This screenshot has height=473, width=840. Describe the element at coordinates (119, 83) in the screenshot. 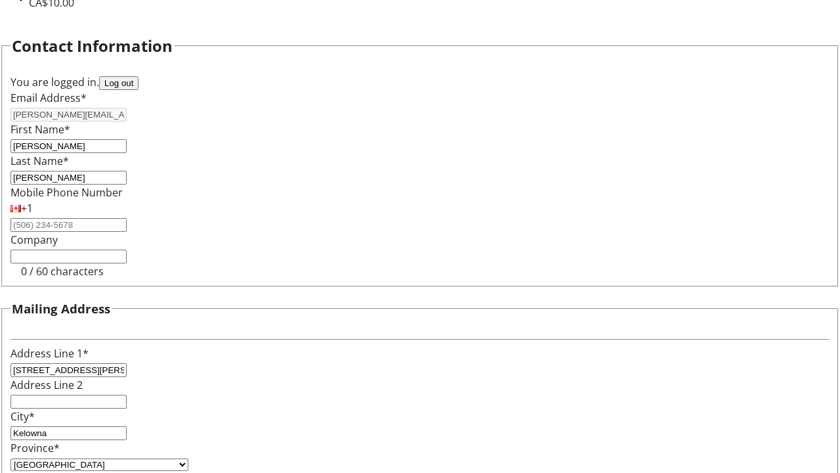

I see `button: Log out` at that location.